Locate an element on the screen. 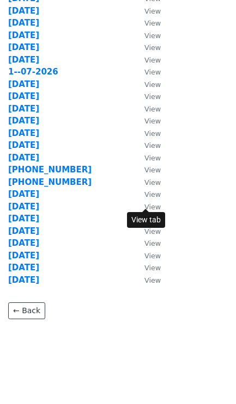 The width and height of the screenshot is (236, 404). a: 1--07-2026 is located at coordinates (33, 72).